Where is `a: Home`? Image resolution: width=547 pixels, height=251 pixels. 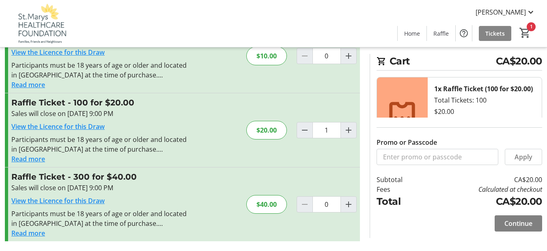 a: Home is located at coordinates (412, 33).